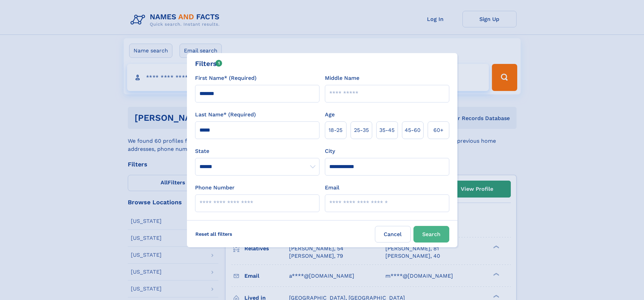 This screenshot has height=300, width=644. Describe the element at coordinates (226, 78) in the screenshot. I see `label: First Name* (Required)` at that location.